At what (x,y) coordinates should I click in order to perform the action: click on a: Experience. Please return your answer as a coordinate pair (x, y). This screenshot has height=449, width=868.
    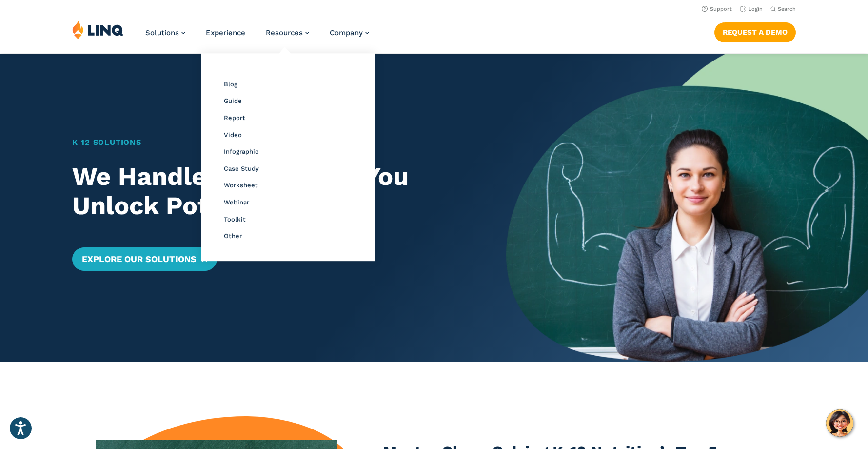
    Looking at the image, I should click on (226, 33).